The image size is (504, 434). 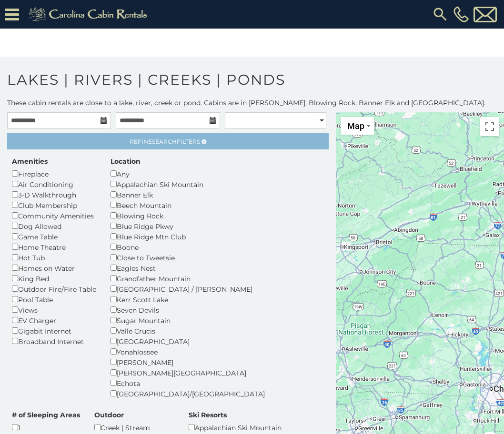 What do you see at coordinates (54, 278) in the screenshot?
I see `div: King Bed` at bounding box center [54, 278].